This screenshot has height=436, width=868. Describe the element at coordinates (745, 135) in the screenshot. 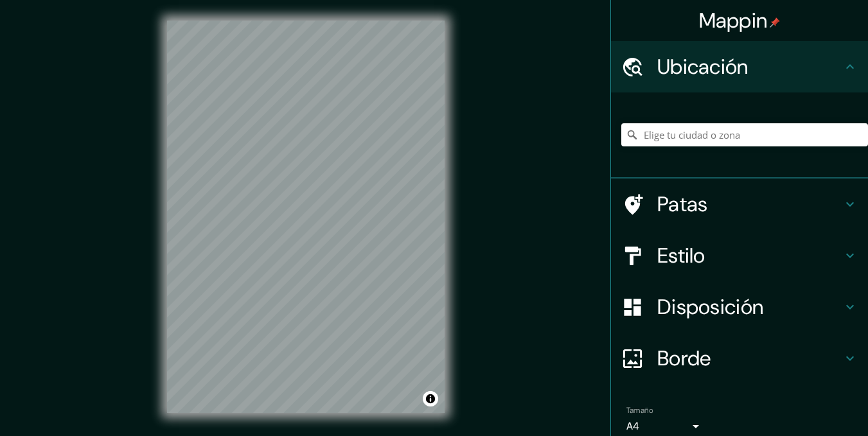

I see `input: Elige tu ciudad o zona` at that location.